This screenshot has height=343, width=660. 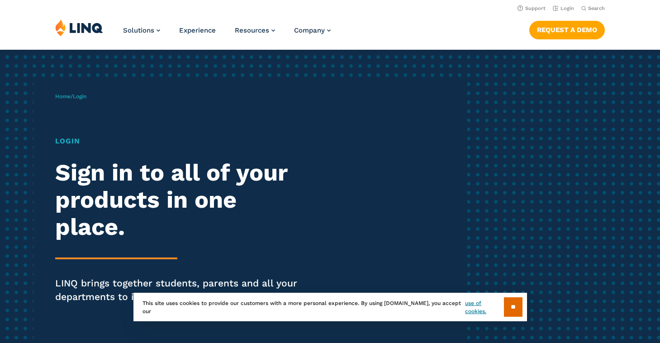 What do you see at coordinates (596, 8) in the screenshot?
I see `span: Search` at bounding box center [596, 8].